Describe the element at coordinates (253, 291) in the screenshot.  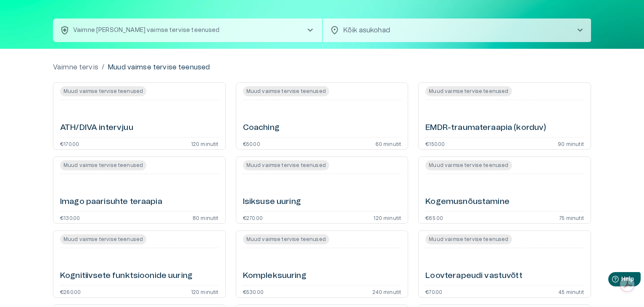
I see `p: €530.00` at that location.